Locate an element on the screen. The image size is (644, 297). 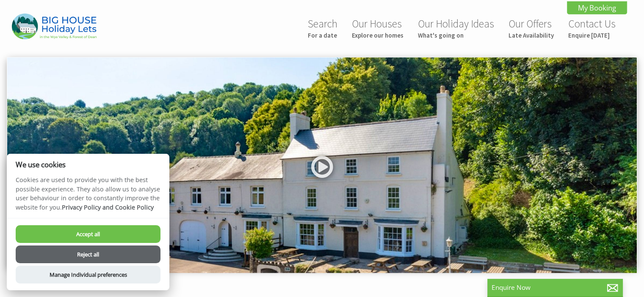
p: Cookies are used to provide you with the best possible experience. They also allow us to analyse ... is located at coordinates (88, 197).